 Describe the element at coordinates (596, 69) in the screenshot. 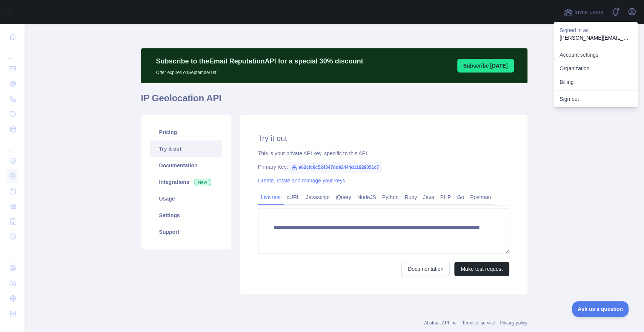

I see `a: Organization` at that location.